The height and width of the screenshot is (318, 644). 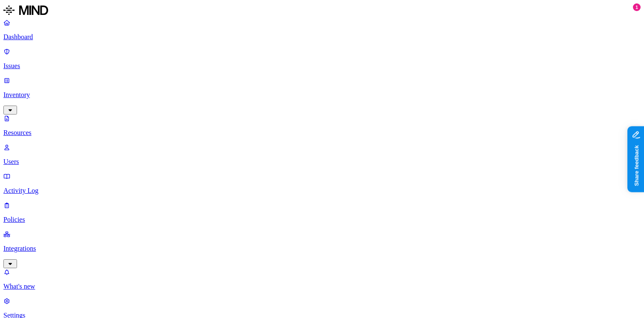 What do you see at coordinates (322, 37) in the screenshot?
I see `p: Dashboard` at bounding box center [322, 37].